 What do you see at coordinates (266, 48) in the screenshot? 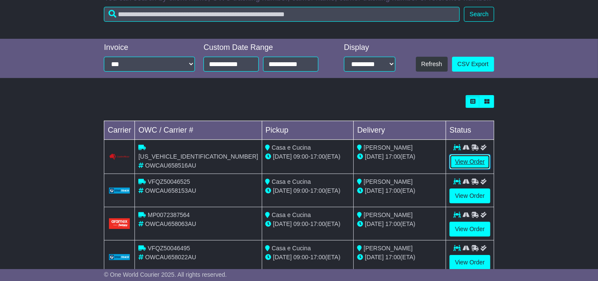
I see `div: Custom Date Range` at bounding box center [266, 48].